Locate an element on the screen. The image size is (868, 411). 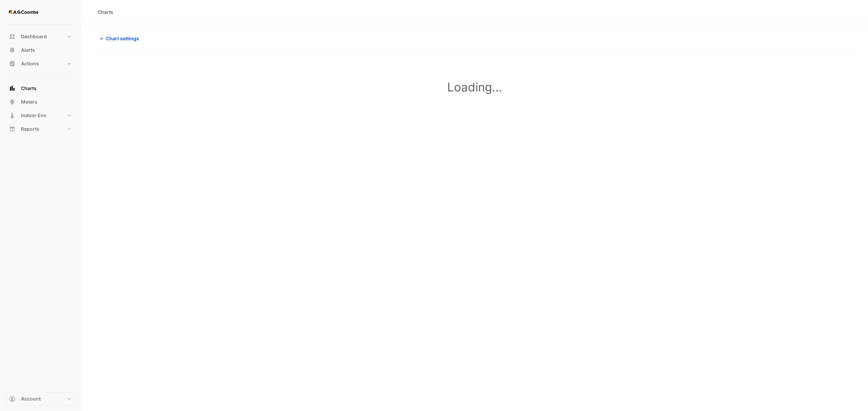
app-icon: Meters is located at coordinates (12, 102).